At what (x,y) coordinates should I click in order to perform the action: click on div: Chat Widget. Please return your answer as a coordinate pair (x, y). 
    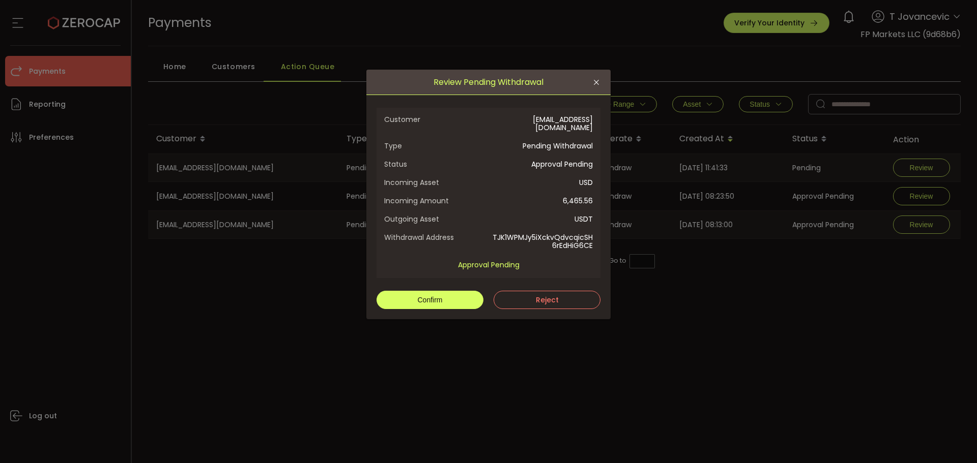
    Looking at the image, I should click on (917, 409).